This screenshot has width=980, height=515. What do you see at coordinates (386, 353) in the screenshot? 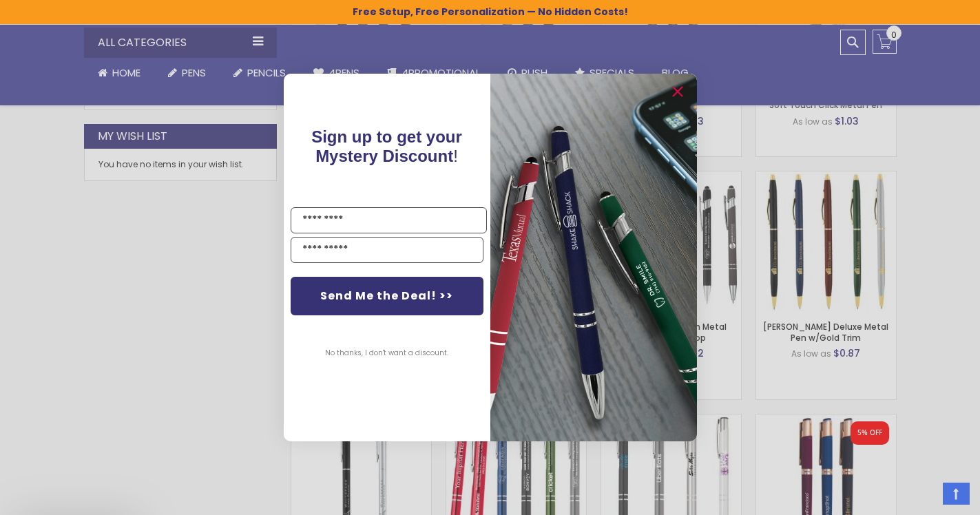
I see `button: No thanks, I don't want a discount.` at bounding box center [386, 353].